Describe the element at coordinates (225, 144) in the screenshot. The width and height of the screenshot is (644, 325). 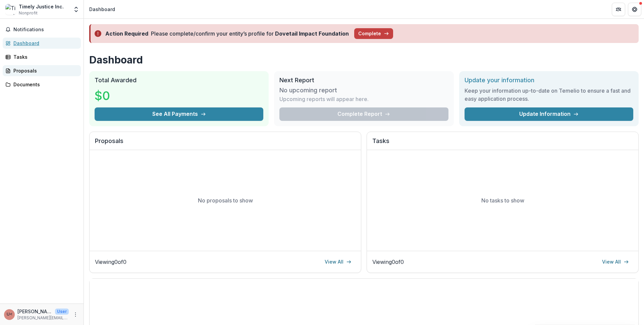
I see `h2: Proposals` at that location.